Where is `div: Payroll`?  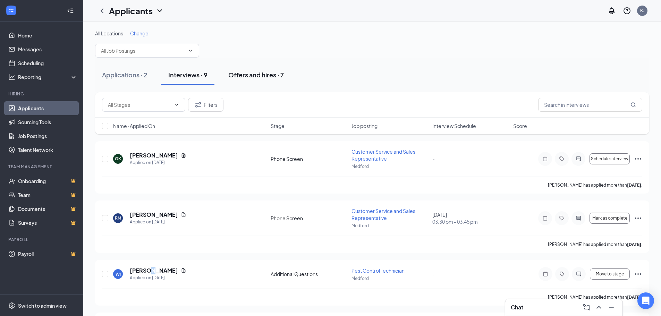
div: Payroll is located at coordinates (42, 239).